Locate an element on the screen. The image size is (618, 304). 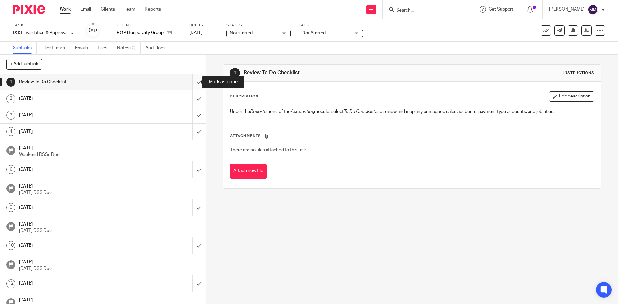
div: 6 is located at coordinates (11, 170).